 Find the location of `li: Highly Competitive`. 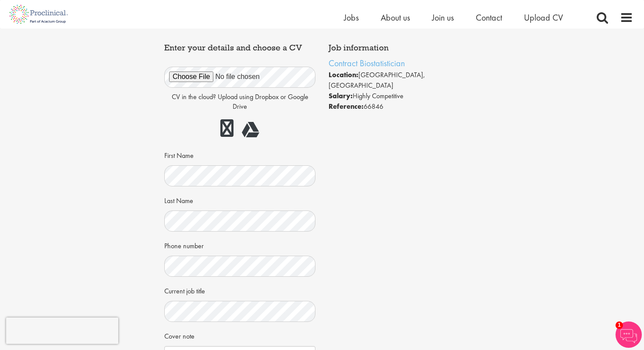

li: Highly Competitive is located at coordinates (404, 96).